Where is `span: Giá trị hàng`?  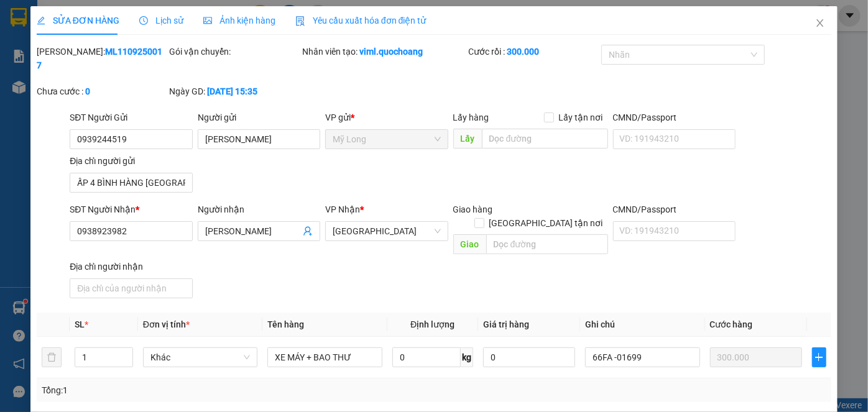
span: Giá trị hàng is located at coordinates (506, 324).